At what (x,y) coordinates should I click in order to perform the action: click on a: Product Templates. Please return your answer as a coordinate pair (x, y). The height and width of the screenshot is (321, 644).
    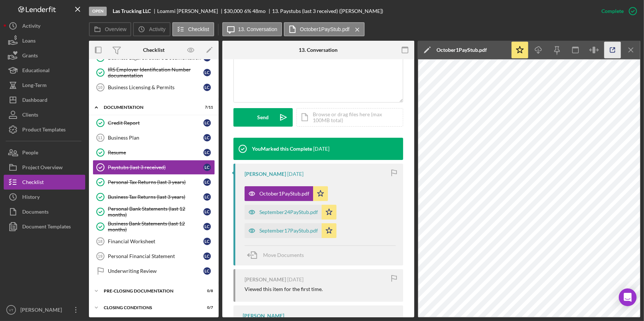
    Looking at the image, I should click on (44, 129).